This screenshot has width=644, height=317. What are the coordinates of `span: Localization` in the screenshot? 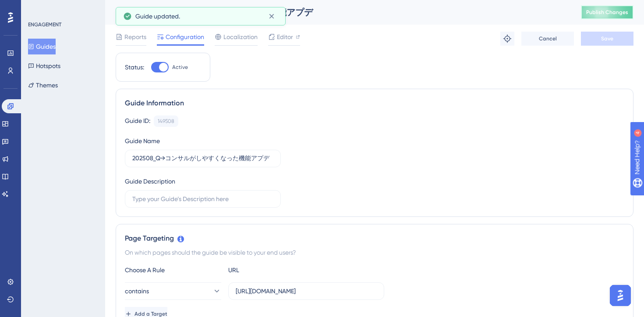 It's located at (240, 37).